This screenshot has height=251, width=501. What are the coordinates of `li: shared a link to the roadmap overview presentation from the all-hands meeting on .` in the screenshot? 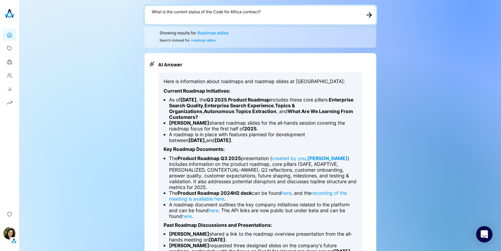 It's located at (263, 237).